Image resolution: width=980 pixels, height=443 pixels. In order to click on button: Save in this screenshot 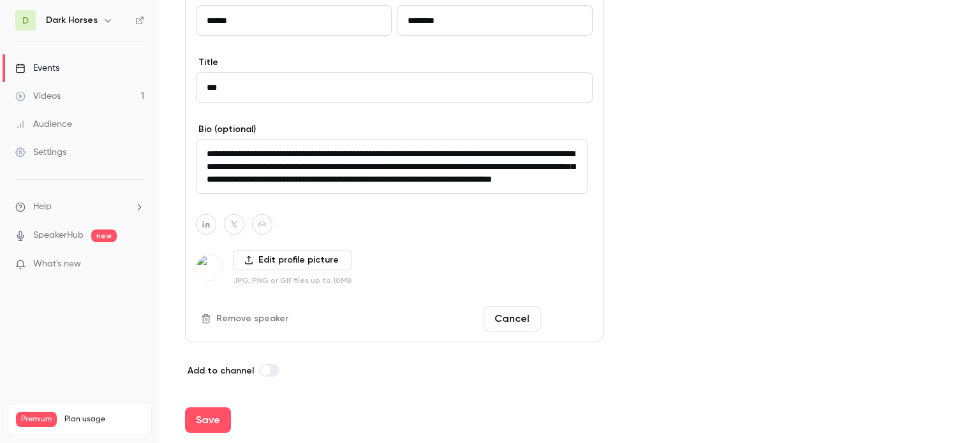, I will do `click(208, 420)`.